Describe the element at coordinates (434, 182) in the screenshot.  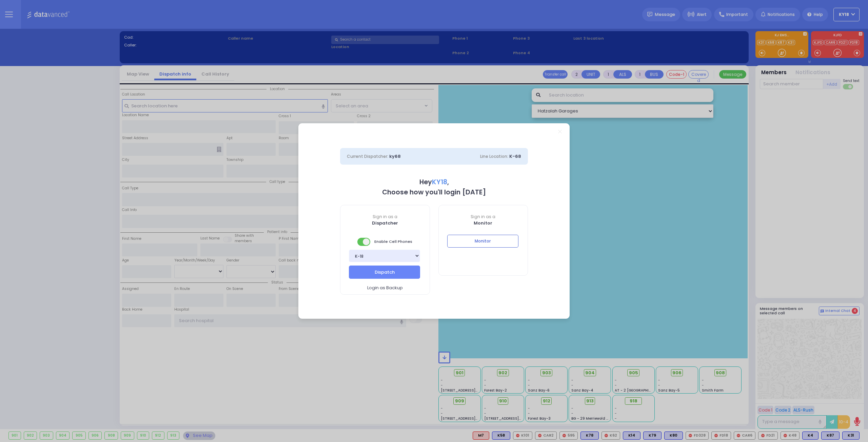
I see `b: Hey ,` at that location.